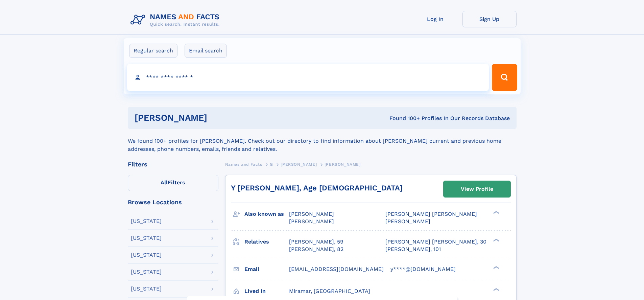 Image resolution: width=644 pixels, height=300 pixels. Describe the element at coordinates (153, 51) in the screenshot. I see `label: Regular search` at that location.